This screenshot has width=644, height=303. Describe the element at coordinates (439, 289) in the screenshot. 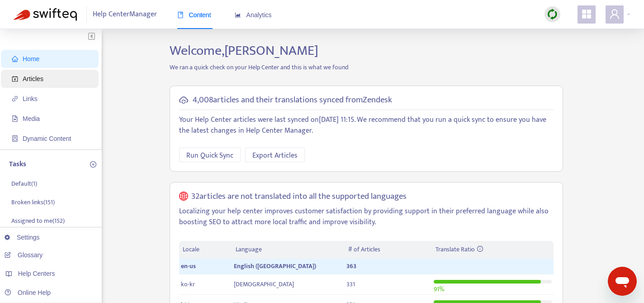

I see `span: 91 %` at that location.